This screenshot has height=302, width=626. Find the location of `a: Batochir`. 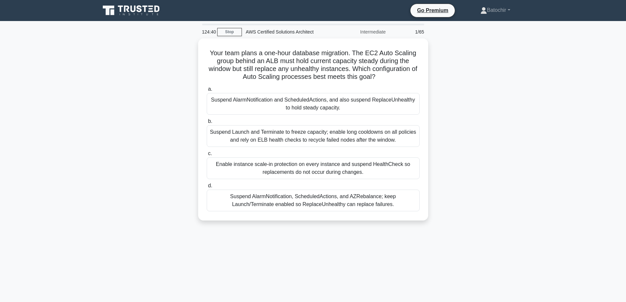

a: Batochir is located at coordinates (496, 10).